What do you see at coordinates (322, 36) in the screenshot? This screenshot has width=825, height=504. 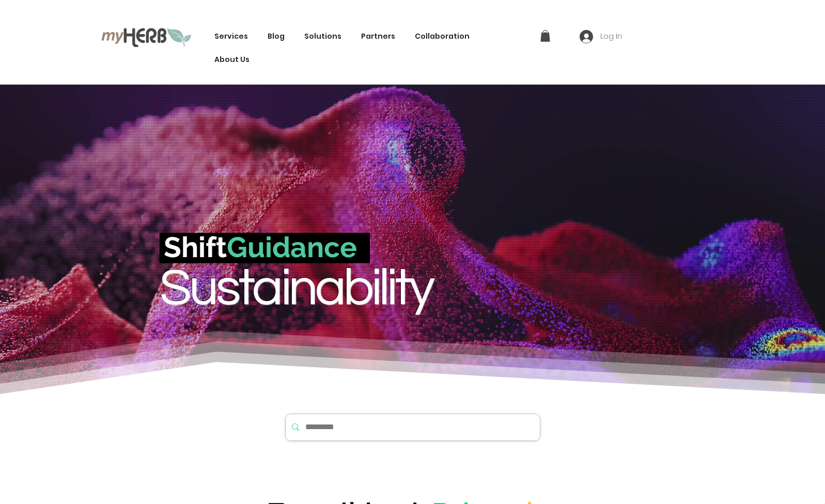 I see `span: Solutions` at bounding box center [322, 36].